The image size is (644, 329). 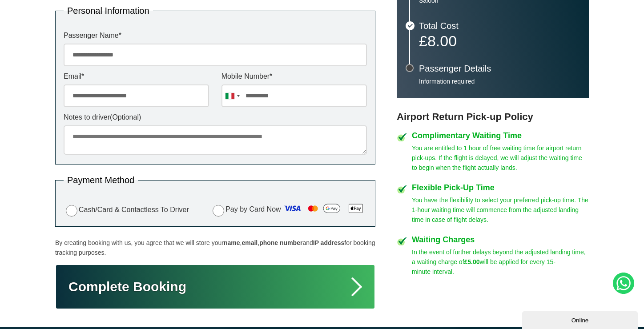 What do you see at coordinates (501, 187) in the screenshot?
I see `h4: Flexible Pick-Up Time` at bounding box center [501, 187].